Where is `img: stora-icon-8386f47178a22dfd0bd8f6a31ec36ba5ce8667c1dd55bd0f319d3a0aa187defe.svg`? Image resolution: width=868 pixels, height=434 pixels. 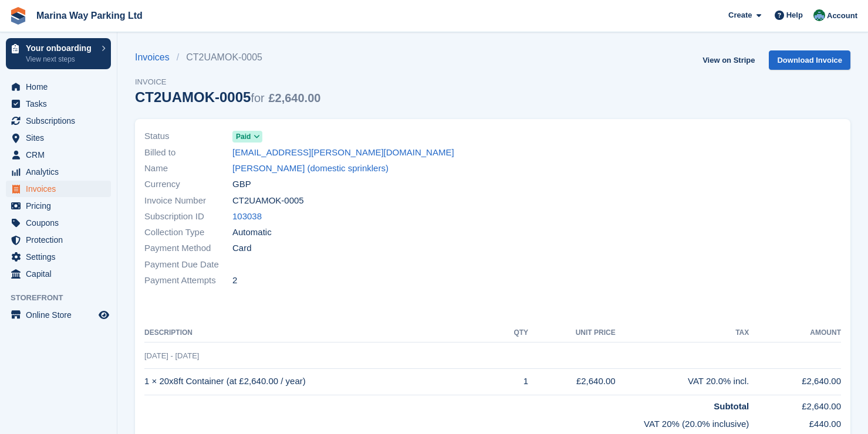
img: stora-icon-8386f47178a22dfd0bd8f6a31ec36ba5ce8667c1dd55bd0f319d3a0aa187defe.svg is located at coordinates (19, 16).